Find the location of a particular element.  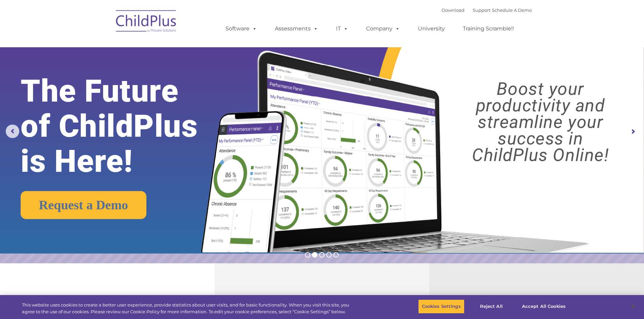

span: Phone number is located at coordinates (108, 74).